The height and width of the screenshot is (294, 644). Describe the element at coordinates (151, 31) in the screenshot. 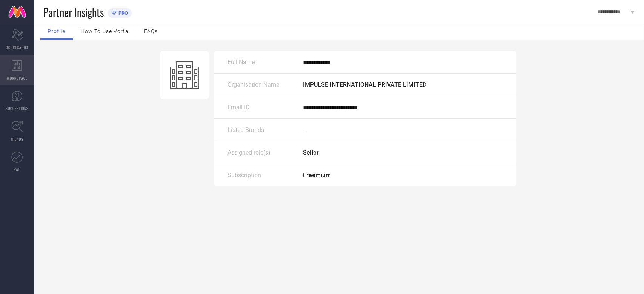

I see `span: FAQs` at that location.